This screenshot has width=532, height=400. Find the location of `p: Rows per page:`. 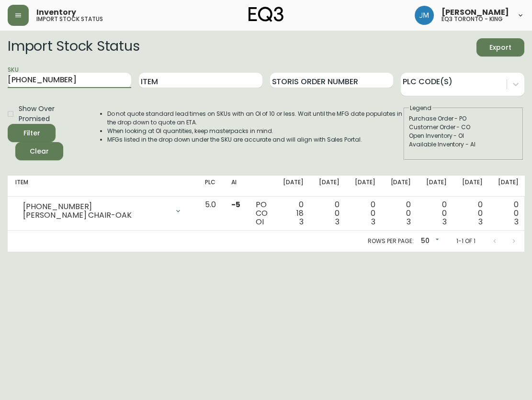

p: Rows per page: is located at coordinates (390, 241).